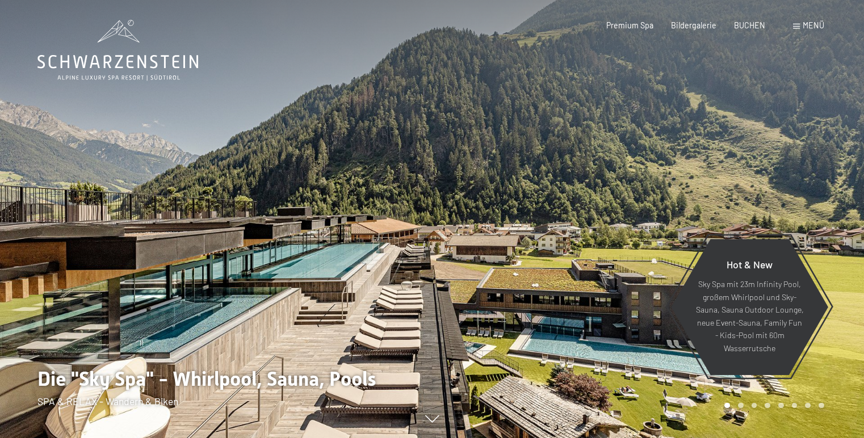 The width and height of the screenshot is (864, 438). I want to click on a: Hot & New Sky Spa mit 23m Infinity Pool, großem Whirlpool und Sky-Sauna, Sauna Outdoor Lounge, ne..., so click(749, 307).